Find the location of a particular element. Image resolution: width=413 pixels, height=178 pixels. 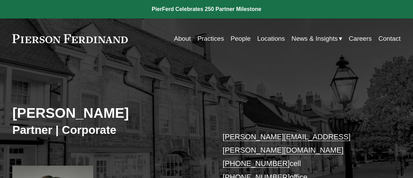

a: About is located at coordinates (182, 39).